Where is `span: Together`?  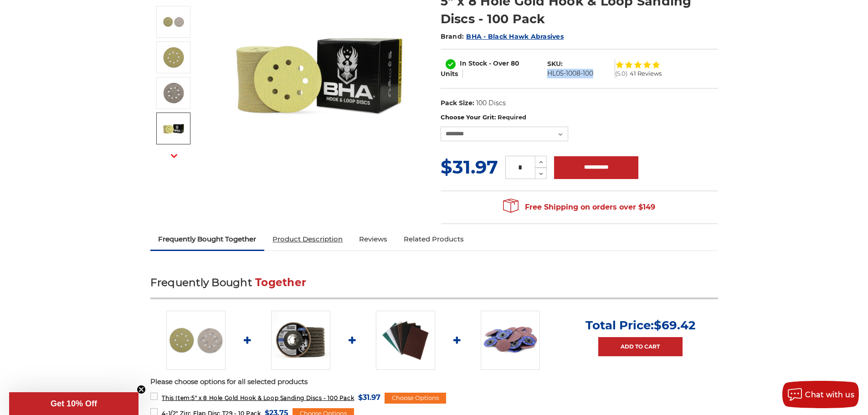 span: Together is located at coordinates (281, 282).